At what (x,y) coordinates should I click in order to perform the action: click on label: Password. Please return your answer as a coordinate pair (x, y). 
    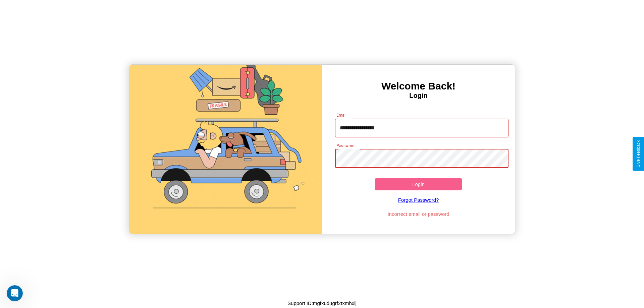
    Looking at the image, I should click on (345, 145).